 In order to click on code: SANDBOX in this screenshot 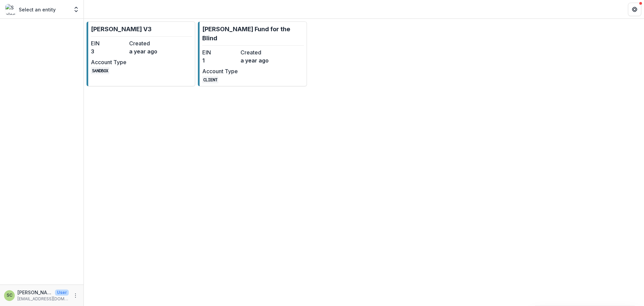, I will do `click(100, 70)`.